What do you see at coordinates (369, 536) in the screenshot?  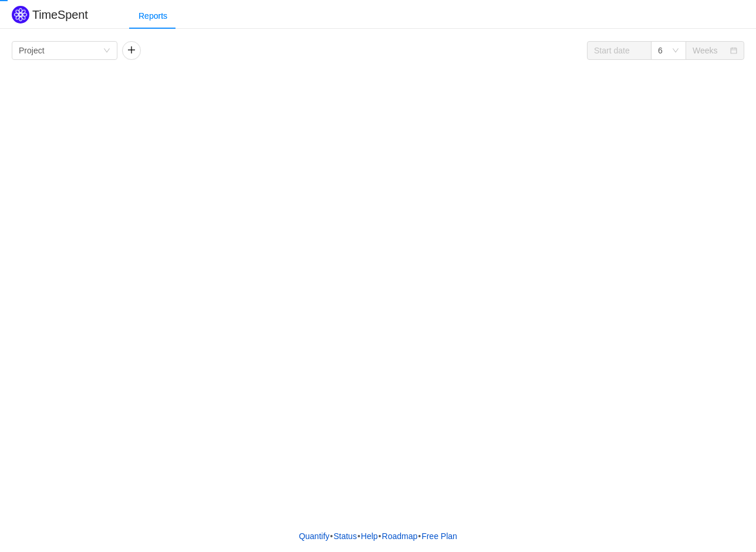 I see `a: Help` at bounding box center [369, 536].